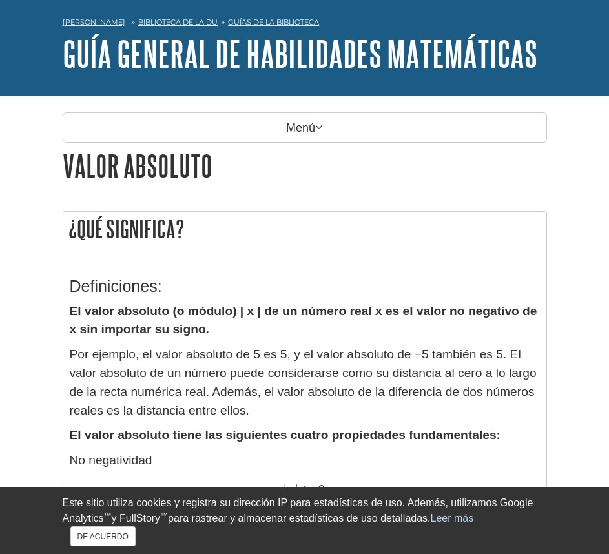 The width and height of the screenshot is (609, 554). Describe the element at coordinates (299, 518) in the screenshot. I see `font: para rastrear y almacenar estadísticas de uso detalladas.` at that location.